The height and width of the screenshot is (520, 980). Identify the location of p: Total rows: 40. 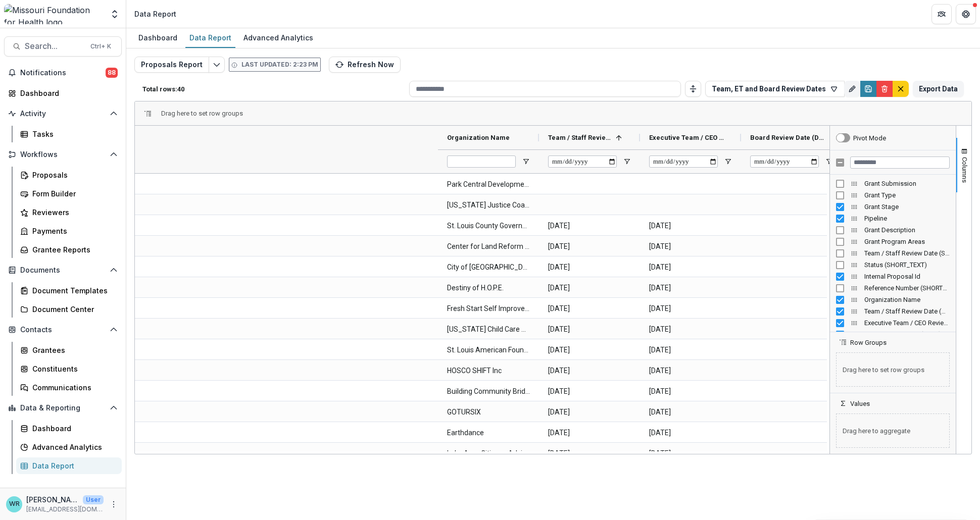
(274, 89).